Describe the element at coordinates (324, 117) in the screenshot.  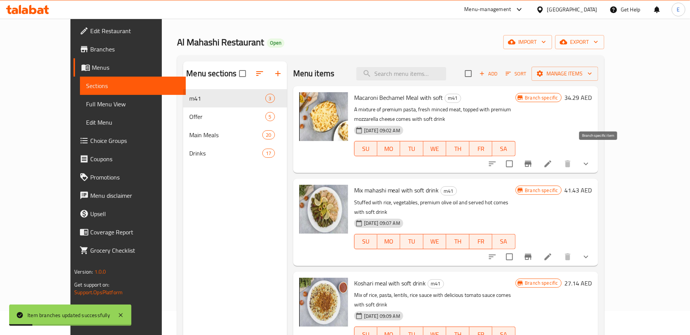
I see `img: Macaroni Bechamel Meal with soft` at that location.